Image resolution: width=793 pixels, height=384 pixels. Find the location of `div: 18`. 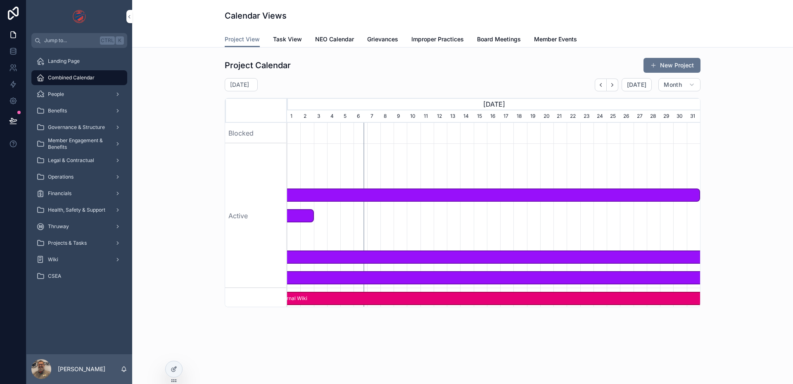

div: 18 is located at coordinates (520, 117).